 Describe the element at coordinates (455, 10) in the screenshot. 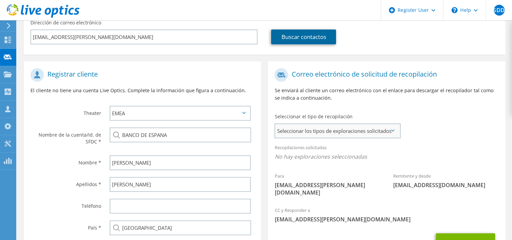

I see `svg: \n` at that location.